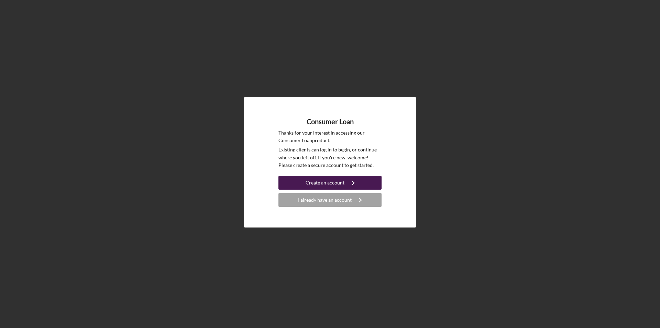  Describe the element at coordinates (330, 183) in the screenshot. I see `a: Create an account` at that location.